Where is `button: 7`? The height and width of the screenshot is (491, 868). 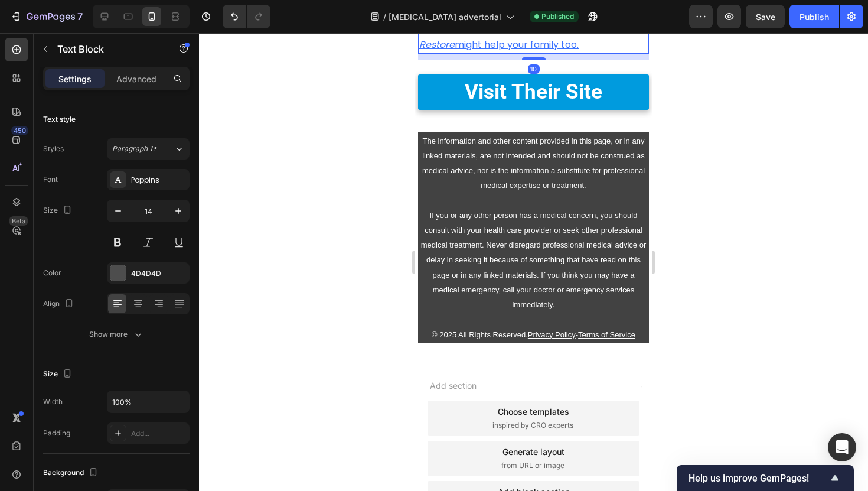 button: 7 is located at coordinates (46, 16).